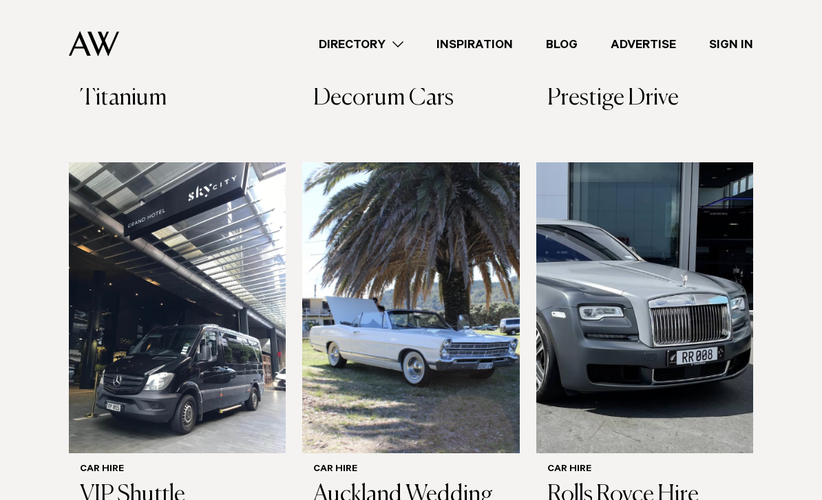  I want to click on a: Directory, so click(361, 44).